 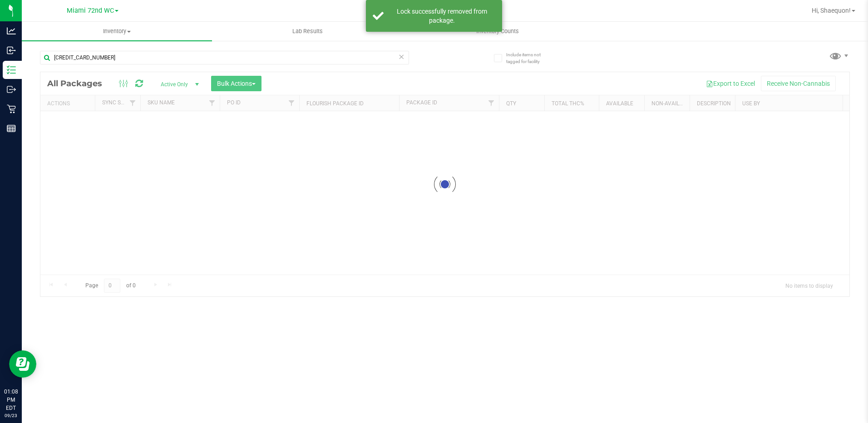 What do you see at coordinates (224, 58) in the screenshot?
I see `input: Search Package ID, Item Name, SKU, Lot or Part Number...` at bounding box center [224, 58].